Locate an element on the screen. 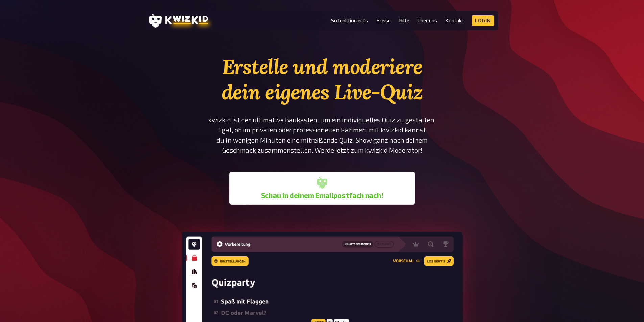 This screenshot has width=644, height=322. a: Über uns is located at coordinates (427, 20).